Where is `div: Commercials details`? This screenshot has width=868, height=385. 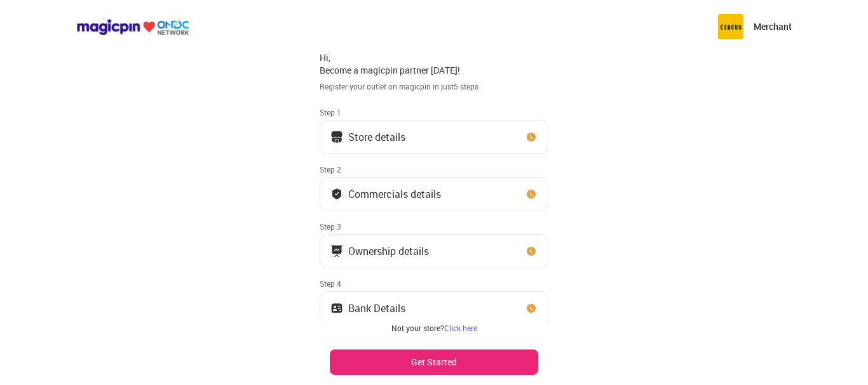 div: Commercials details is located at coordinates (394, 195).